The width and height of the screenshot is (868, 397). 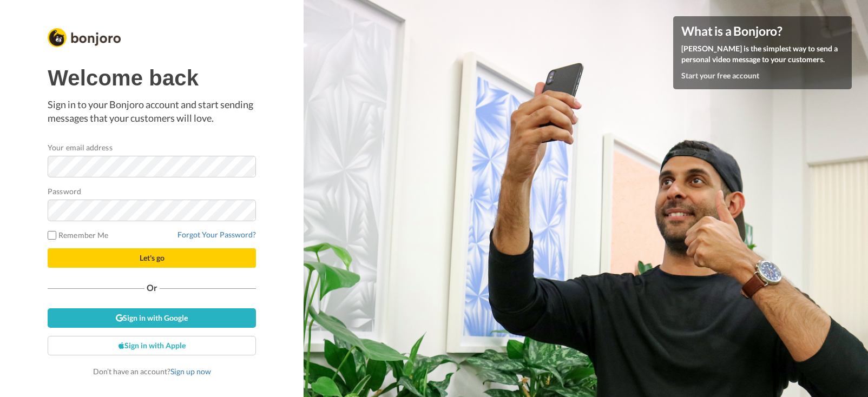 I want to click on label: Password, so click(x=64, y=191).